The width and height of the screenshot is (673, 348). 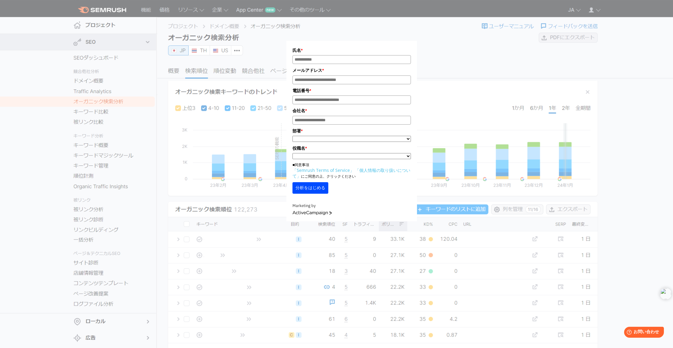 What do you see at coordinates (351, 50) in the screenshot?
I see `label: 氏名` at bounding box center [351, 50].